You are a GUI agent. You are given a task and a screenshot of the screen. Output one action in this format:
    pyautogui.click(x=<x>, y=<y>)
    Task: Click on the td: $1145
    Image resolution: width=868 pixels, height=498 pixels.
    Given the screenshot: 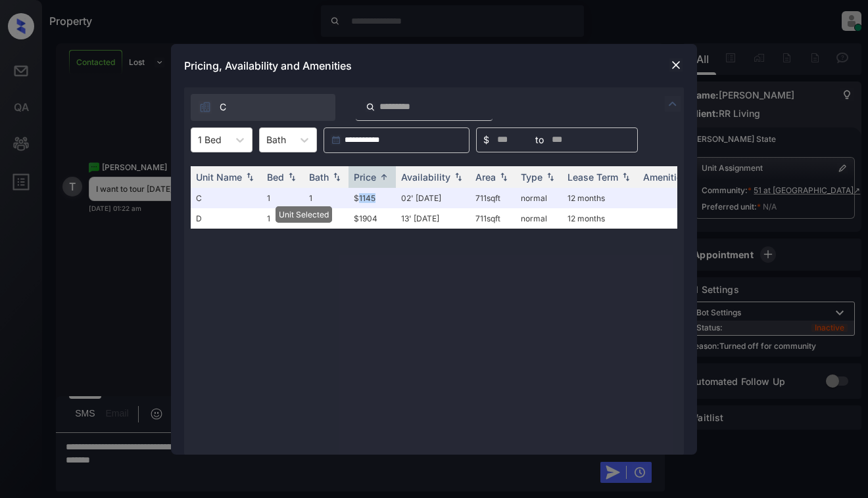 What is the action you would take?
    pyautogui.click(x=372, y=198)
    